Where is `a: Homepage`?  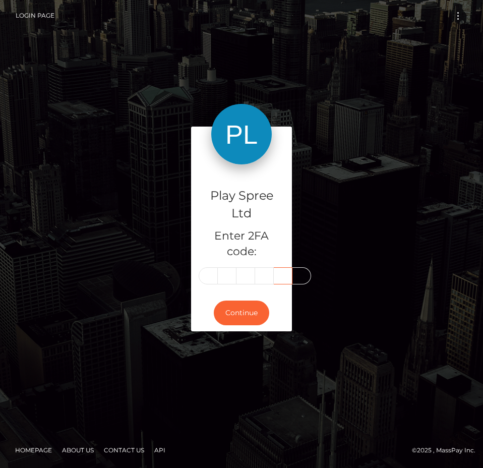
a: Homepage is located at coordinates (33, 450).